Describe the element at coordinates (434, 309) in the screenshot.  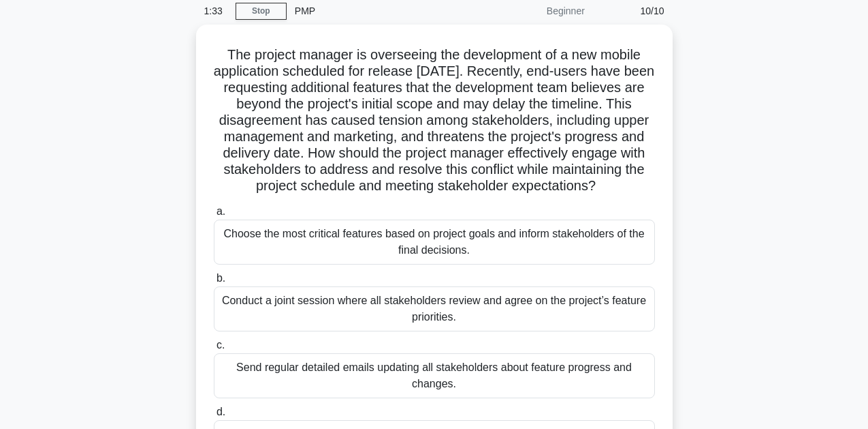
I see `div: Conduct a joint session where all stakeholders review and agree on the project’s feature priorities.` at that location.